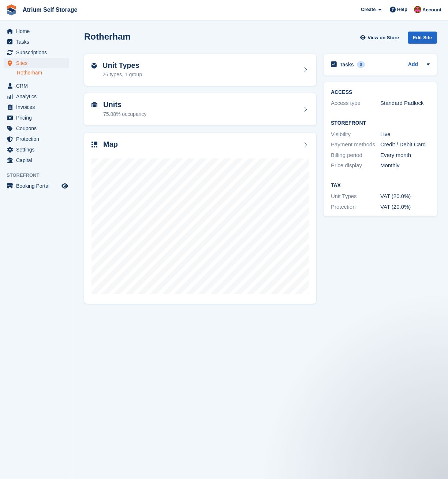 This screenshot has height=479, width=448. I want to click on div: Live, so click(405, 134).